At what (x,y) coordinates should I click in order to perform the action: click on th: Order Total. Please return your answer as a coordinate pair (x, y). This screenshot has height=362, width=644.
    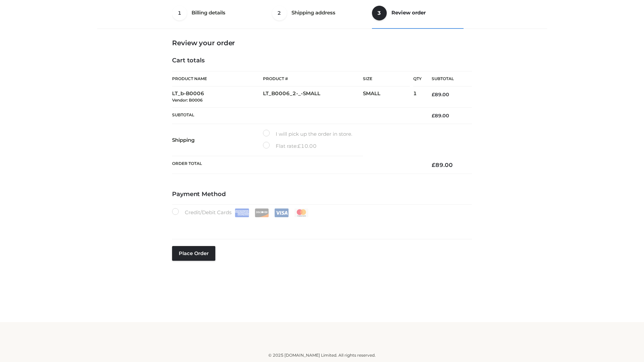
    Looking at the image, I should click on (297, 165).